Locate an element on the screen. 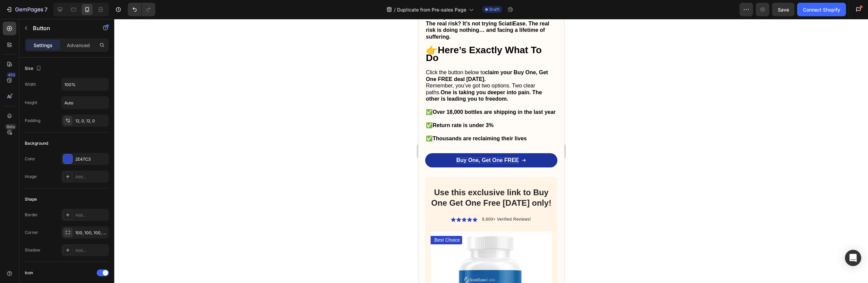 The width and height of the screenshot is (868, 283). p: Settings is located at coordinates (43, 45).